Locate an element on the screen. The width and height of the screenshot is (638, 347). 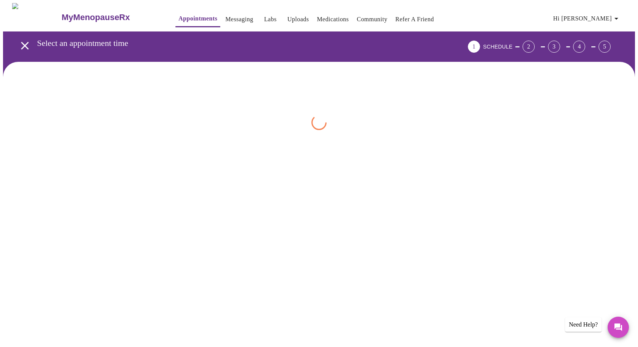
button: open drawer is located at coordinates (25, 46).